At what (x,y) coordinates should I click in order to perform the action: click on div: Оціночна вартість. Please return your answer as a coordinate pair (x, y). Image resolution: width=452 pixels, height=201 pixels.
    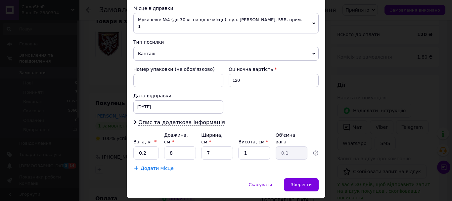
    Looking at the image, I should click on (274, 69).